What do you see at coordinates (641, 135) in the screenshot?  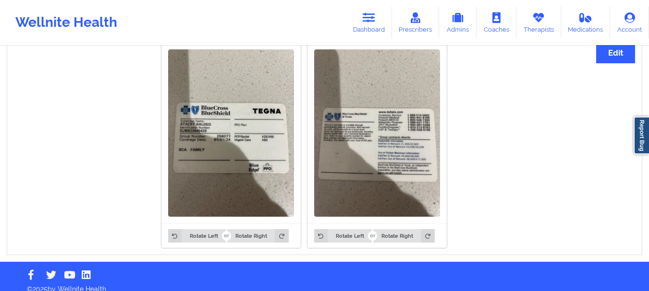 I see `a: Report Bug` at bounding box center [641, 135].